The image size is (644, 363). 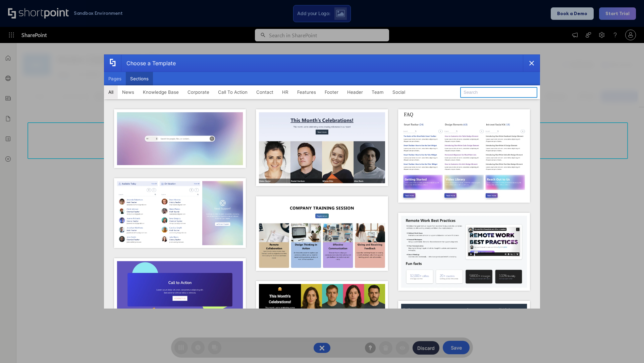 I want to click on button: Sections, so click(x=139, y=78).